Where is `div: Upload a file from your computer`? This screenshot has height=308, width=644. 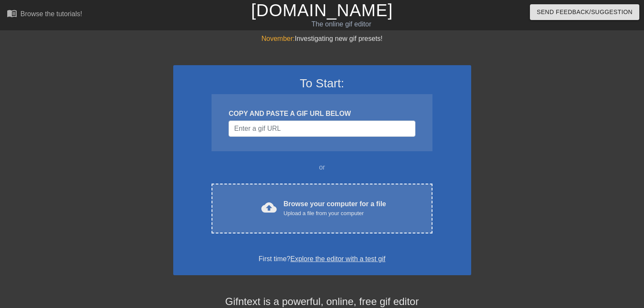 div: Upload a file from your computer is located at coordinates (335, 213).